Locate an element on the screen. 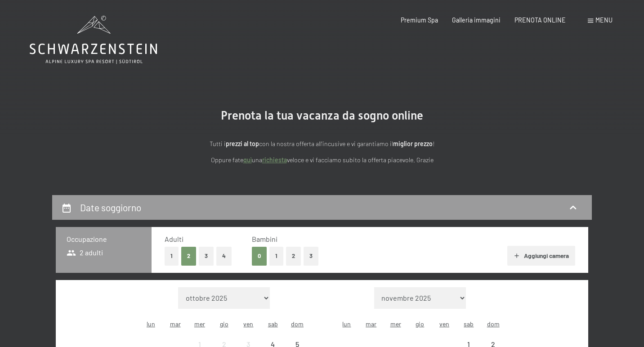 Image resolution: width=644 pixels, height=347 pixels. span: PRENOTA ONLINE is located at coordinates (540, 20).